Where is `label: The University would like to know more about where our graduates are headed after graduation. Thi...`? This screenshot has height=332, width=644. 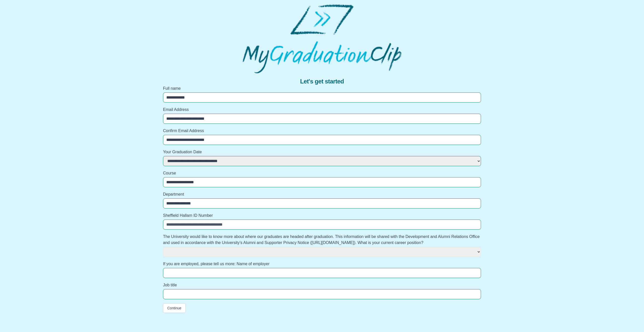 label: The University would like to know more about where our graduates are headed after graduation. Thi... is located at coordinates (322, 240).